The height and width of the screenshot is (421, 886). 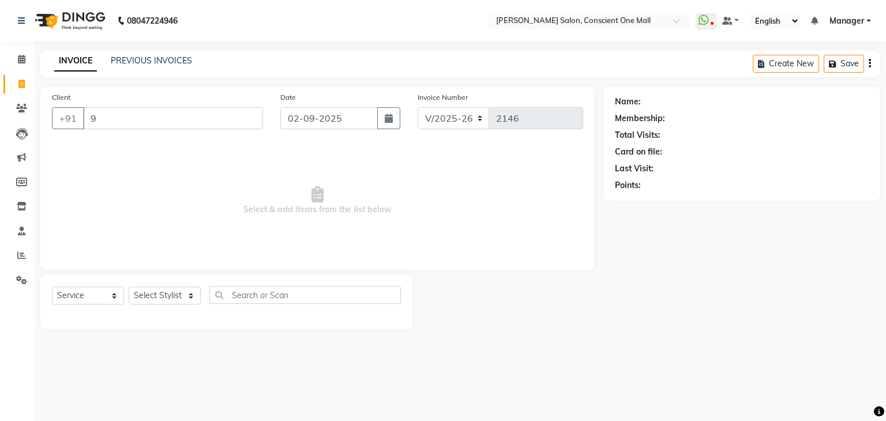 I want to click on label: Client, so click(x=61, y=97).